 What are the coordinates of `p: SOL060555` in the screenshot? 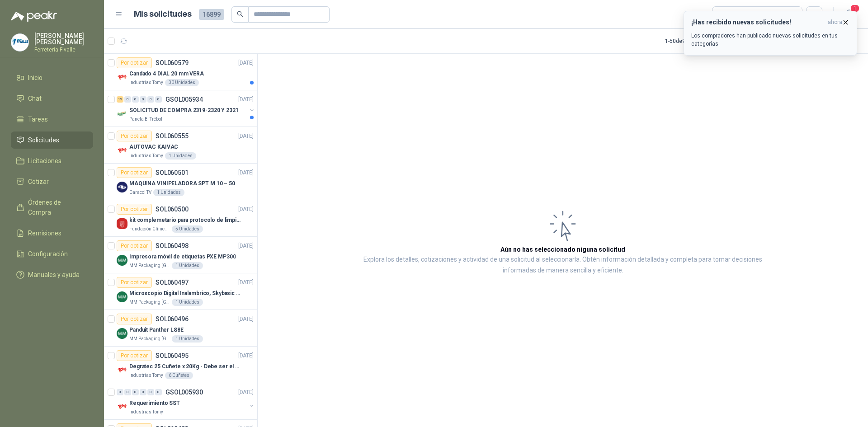 It's located at (172, 136).